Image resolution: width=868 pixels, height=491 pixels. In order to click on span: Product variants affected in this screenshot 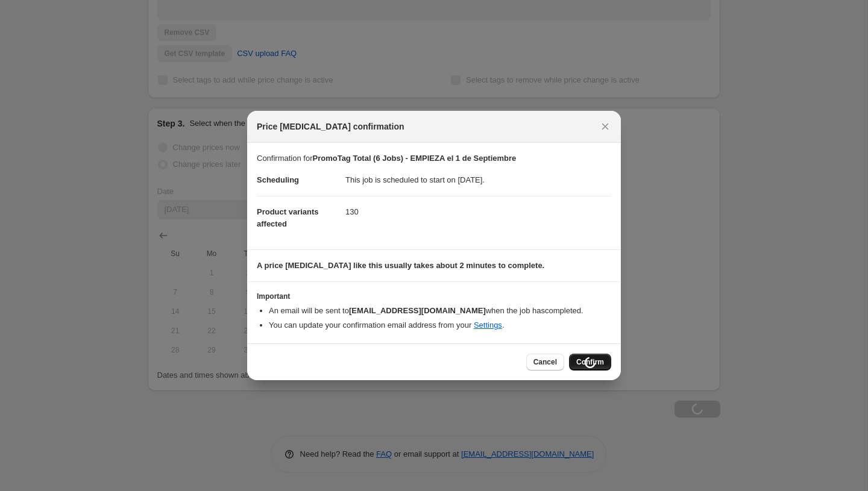, I will do `click(287, 217)`.